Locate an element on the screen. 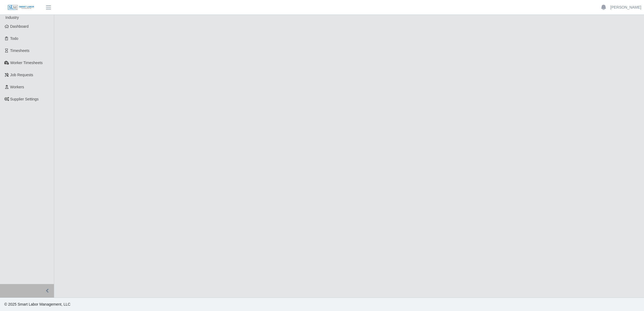 The image size is (644, 311). span: © 2025 Smart Labor Management, LLC is located at coordinates (37, 304).